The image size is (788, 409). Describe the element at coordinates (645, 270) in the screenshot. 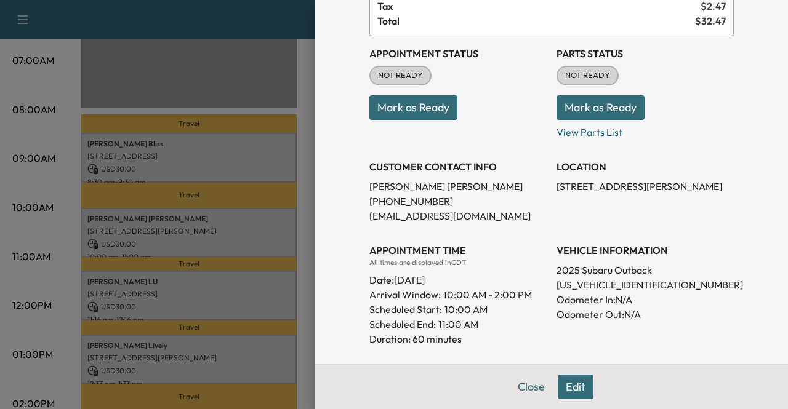

I see `p: 2025 Subaru Outback` at that location.